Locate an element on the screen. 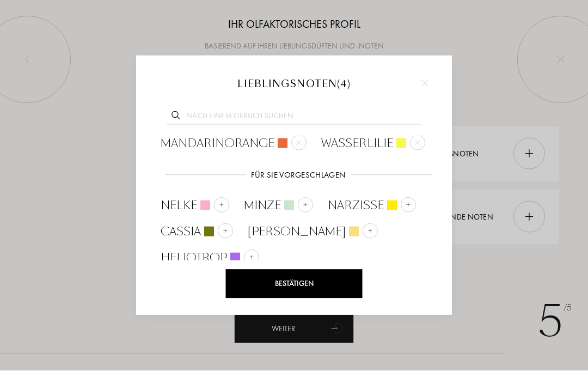 The width and height of the screenshot is (588, 371). span: Nelke is located at coordinates (178, 205).